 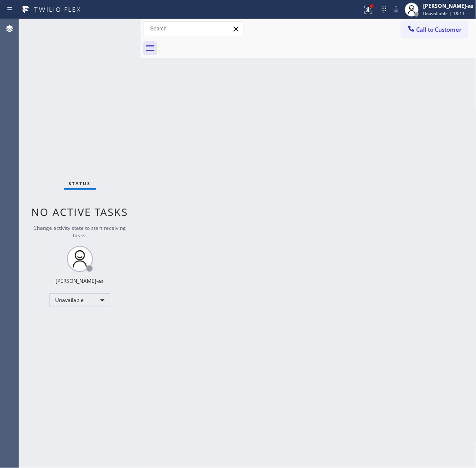 I want to click on input: Search, so click(x=194, y=29).